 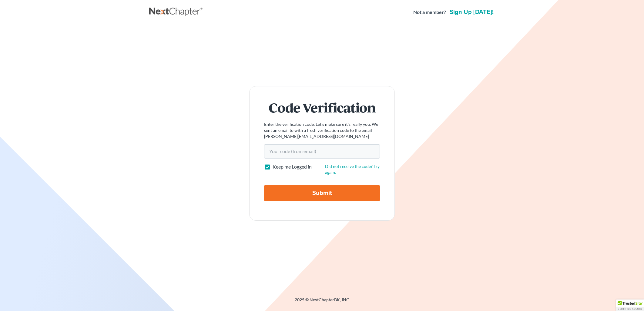 I want to click on div: 2025 © NextChapterBK, INC, so click(x=322, y=302).